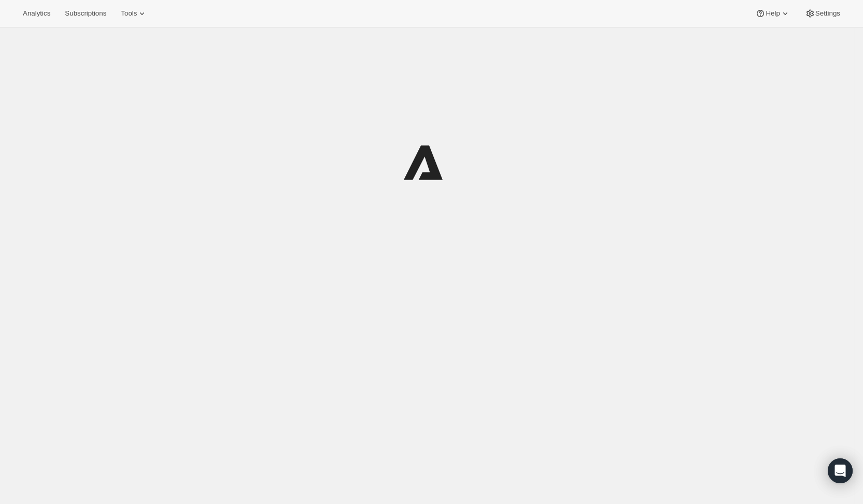 This screenshot has width=863, height=504. I want to click on button: Subscriptions, so click(86, 14).